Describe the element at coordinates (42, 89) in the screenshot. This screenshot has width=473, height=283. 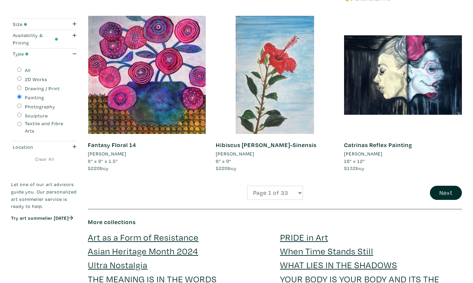
I see `label: Drawing / Print` at that location.